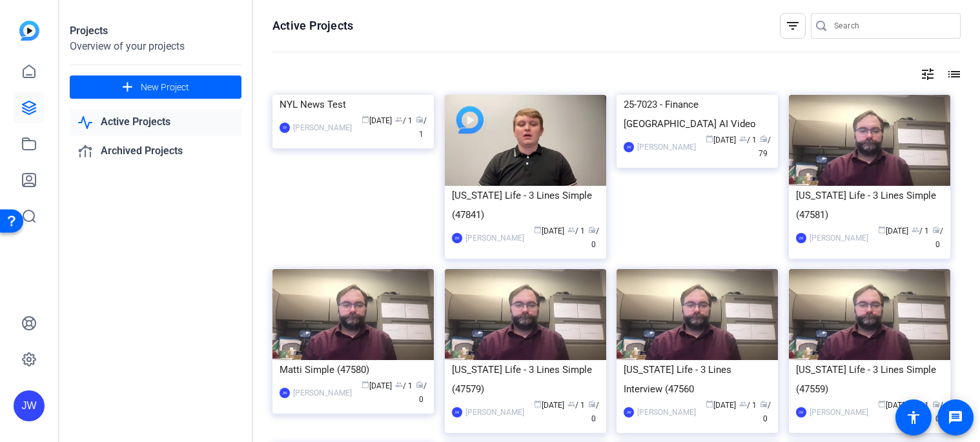 The image size is (980, 442). What do you see at coordinates (155, 31) in the screenshot?
I see `div: Projects` at bounding box center [155, 31].